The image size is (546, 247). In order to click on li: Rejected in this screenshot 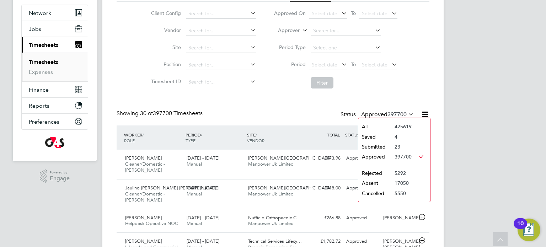, I will do `click(375, 173)`.